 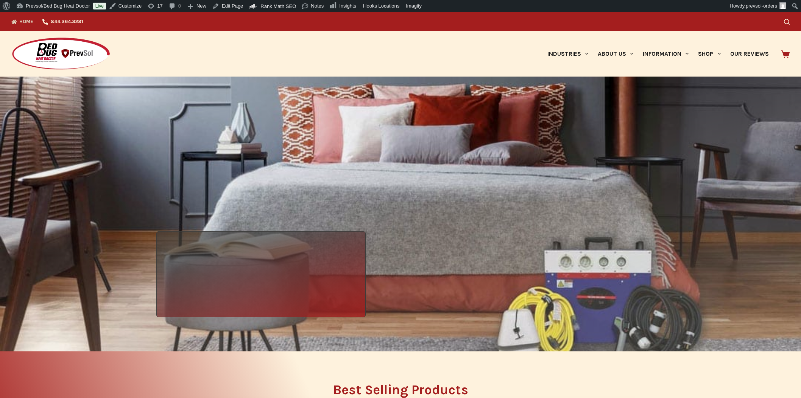 What do you see at coordinates (762, 6) in the screenshot?
I see `span: prevsol-orders` at bounding box center [762, 6].